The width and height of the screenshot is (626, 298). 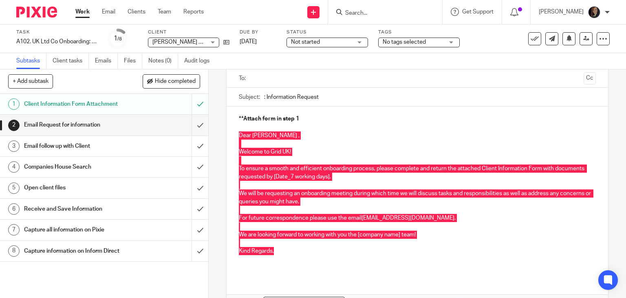 What do you see at coordinates (106, 61) in the screenshot?
I see `a: Emails` at bounding box center [106, 61].